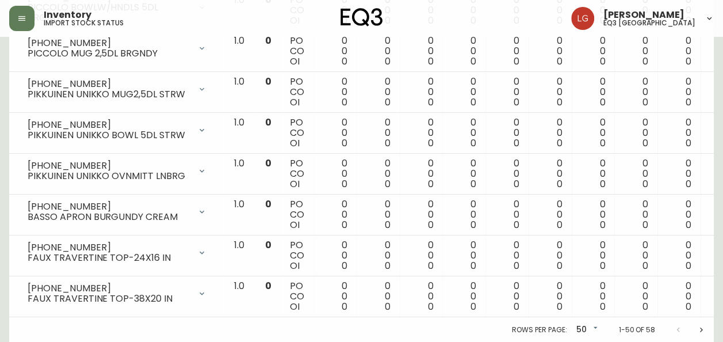 This screenshot has width=723, height=342. What do you see at coordinates (109, 135) in the screenshot?
I see `div: PIKKUINEN UNIKKO BOWL 5DL STRW` at bounding box center [109, 135].